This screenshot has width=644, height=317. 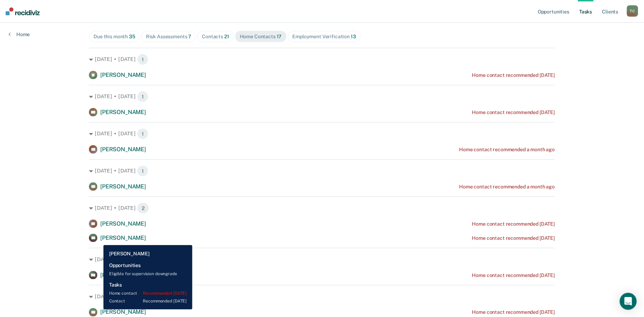 What do you see at coordinates (168, 36) in the screenshot?
I see `div: Risk Assessments` at bounding box center [168, 36].